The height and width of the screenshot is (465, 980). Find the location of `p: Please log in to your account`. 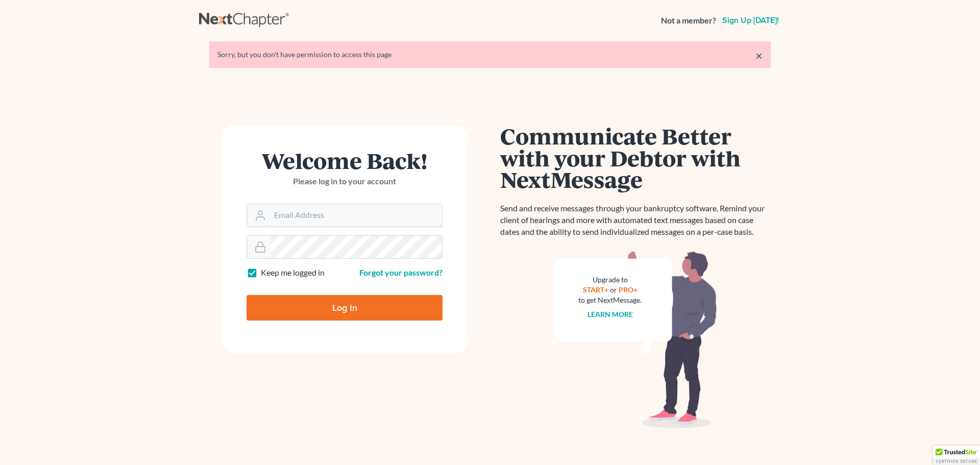

p: Please log in to your account is located at coordinates (344, 181).